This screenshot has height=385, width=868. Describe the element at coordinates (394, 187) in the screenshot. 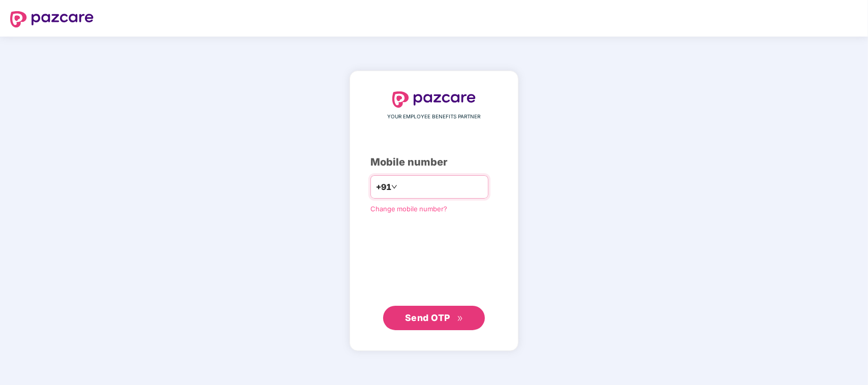

I see `span: down` at that location.